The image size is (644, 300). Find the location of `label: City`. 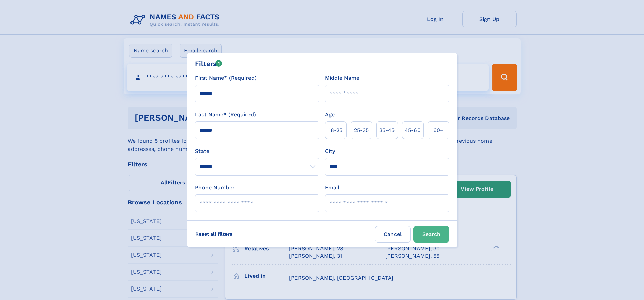

label: City is located at coordinates (330, 151).